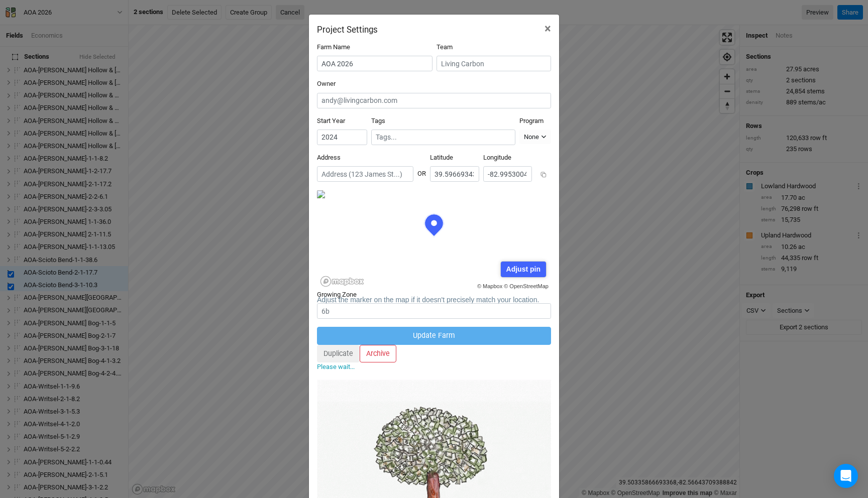  I want to click on label: Address, so click(328, 158).